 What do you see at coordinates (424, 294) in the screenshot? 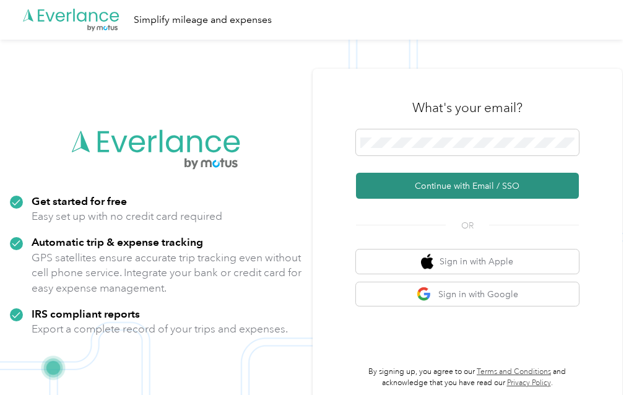
I see `img: google logo` at bounding box center [424, 294].